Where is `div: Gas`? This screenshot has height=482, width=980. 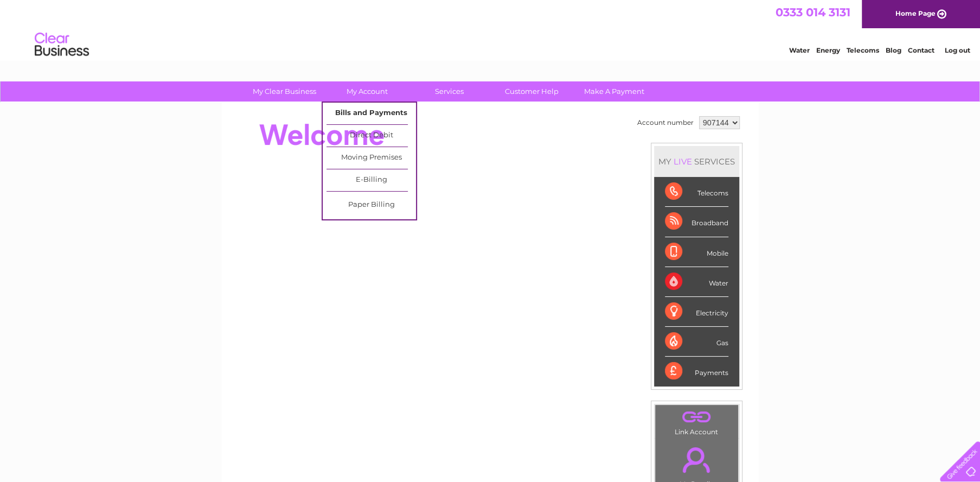
div: Gas is located at coordinates (697, 341).